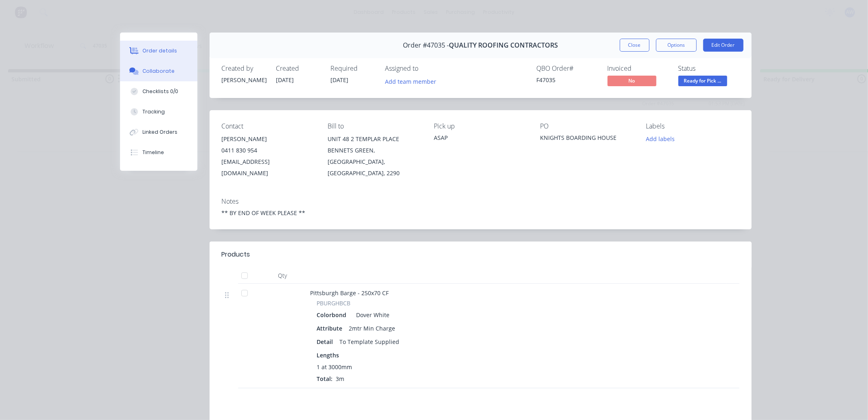  What do you see at coordinates (158, 71) in the screenshot?
I see `button: Collaborate` at bounding box center [158, 71].